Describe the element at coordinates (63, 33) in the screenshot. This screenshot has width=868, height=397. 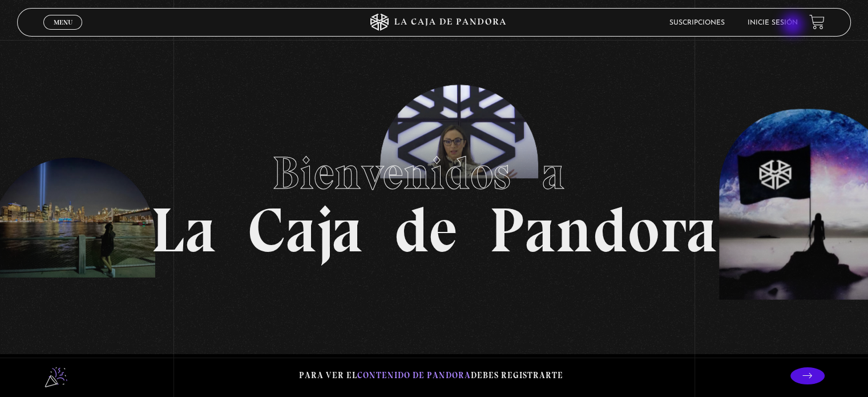
I see `span: Cerrar` at that location.